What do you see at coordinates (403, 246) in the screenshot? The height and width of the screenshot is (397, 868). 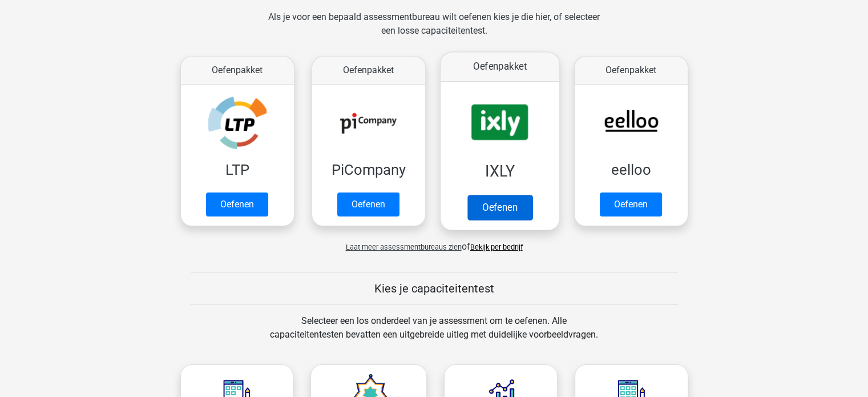 I see `span: Laat meer assessmentbureaus zien` at bounding box center [403, 246].